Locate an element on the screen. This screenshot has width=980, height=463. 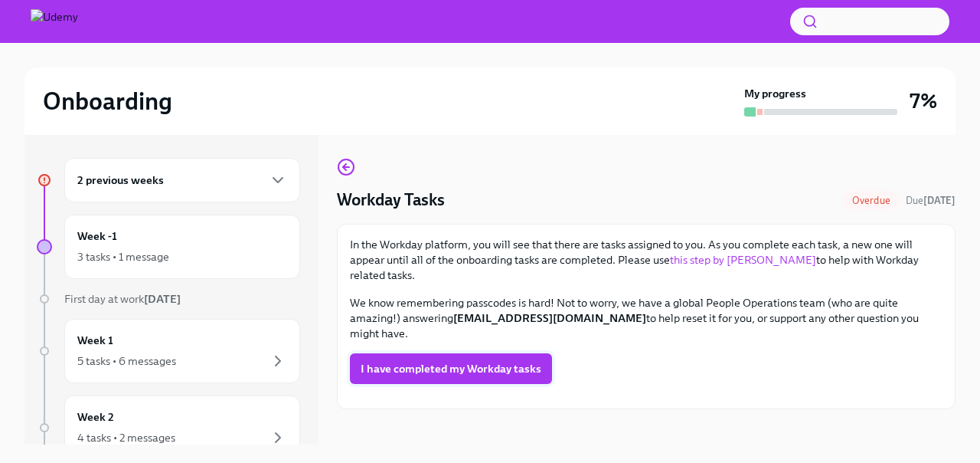
h6: Week 1 is located at coordinates (95, 340).